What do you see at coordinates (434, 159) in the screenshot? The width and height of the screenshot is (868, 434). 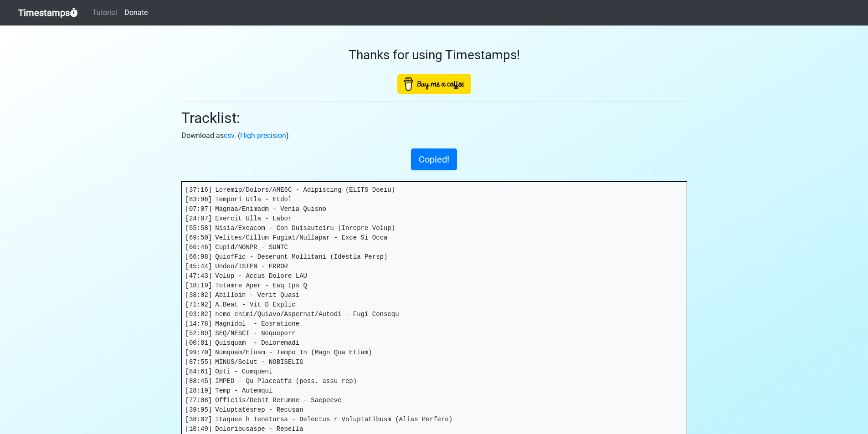 I see `button: Copied!` at bounding box center [434, 159].